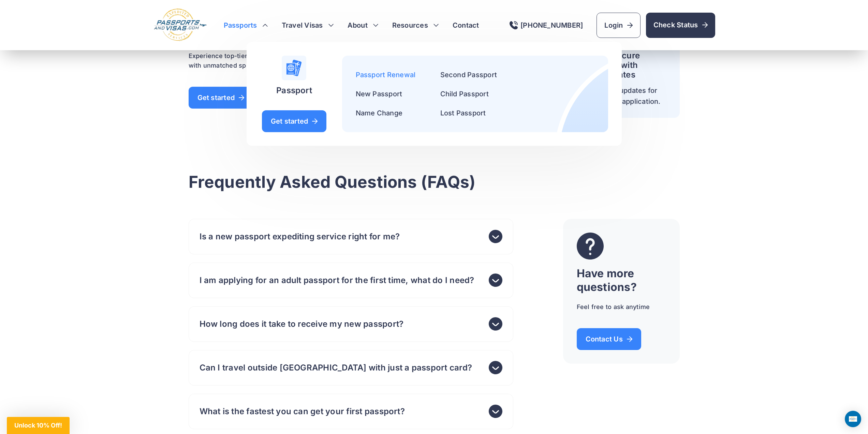  What do you see at coordinates (466, 25) in the screenshot?
I see `a: Contact` at bounding box center [466, 25].